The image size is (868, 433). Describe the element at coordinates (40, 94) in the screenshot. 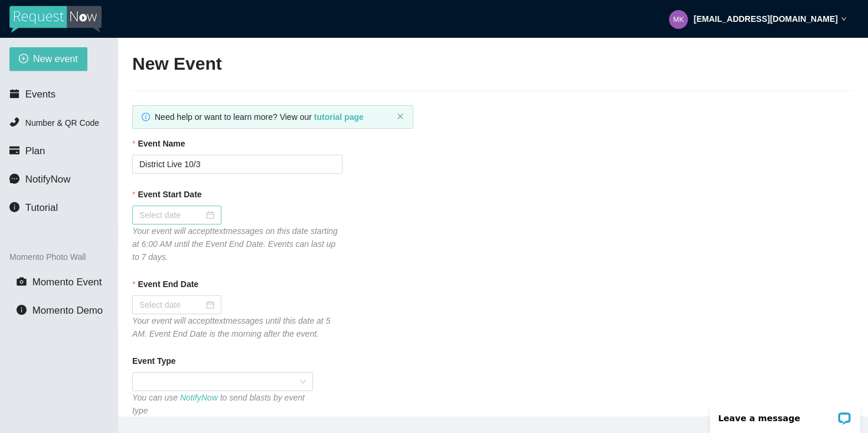

I see `span: Events` at that location.